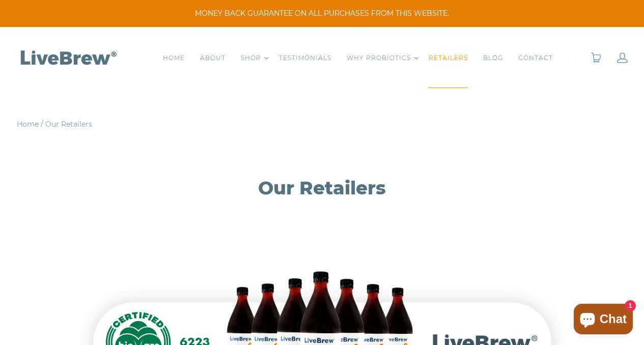 Image resolution: width=644 pixels, height=345 pixels. What do you see at coordinates (174, 58) in the screenshot?
I see `a: HOME` at bounding box center [174, 58].